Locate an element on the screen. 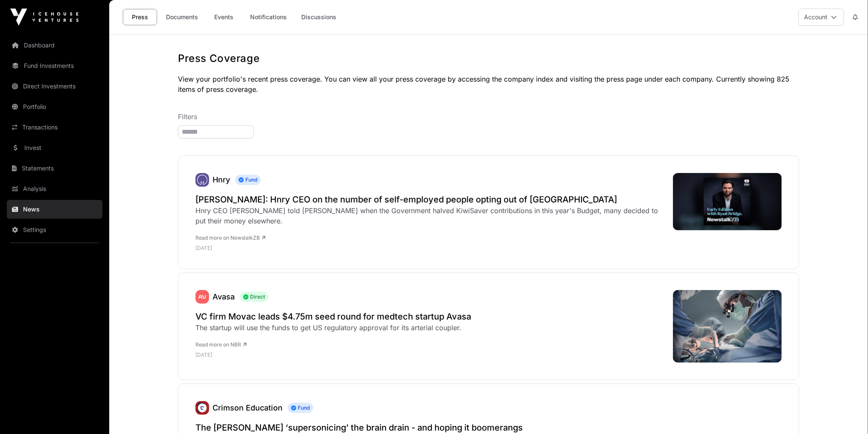  a: Press is located at coordinates (140, 17).